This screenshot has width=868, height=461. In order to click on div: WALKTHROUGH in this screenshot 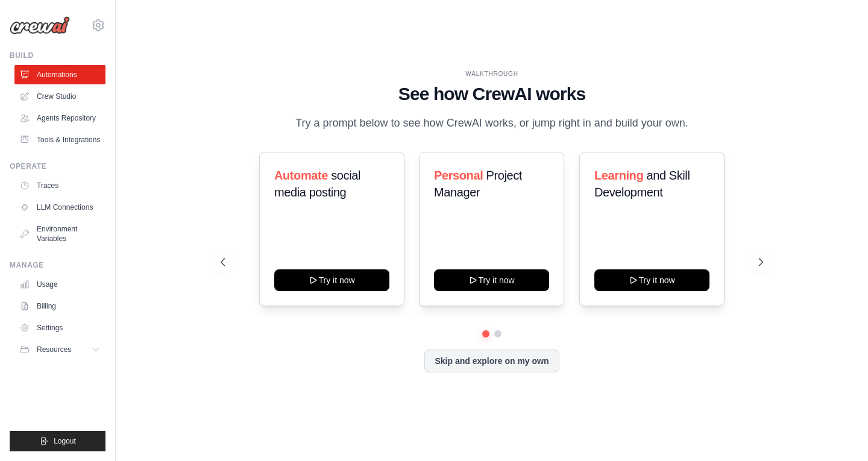, I will do `click(491, 73)`.